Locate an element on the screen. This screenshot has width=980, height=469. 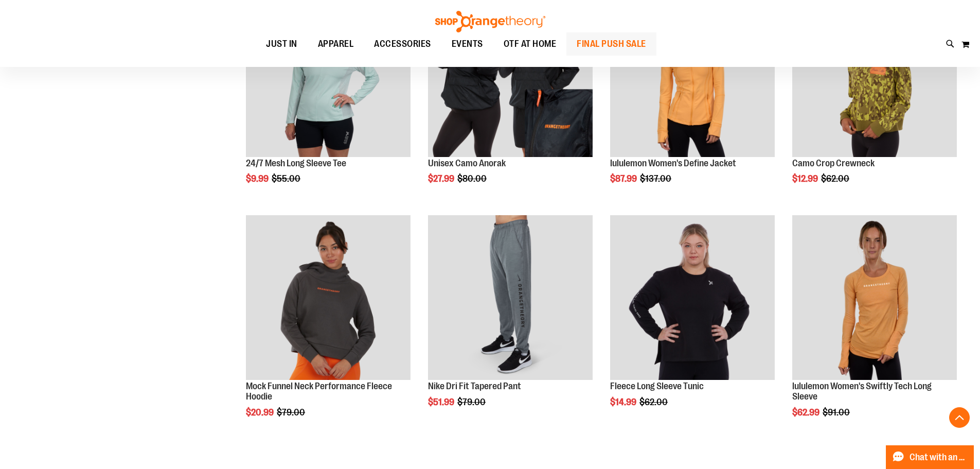
button: Back To Top is located at coordinates (960, 417).